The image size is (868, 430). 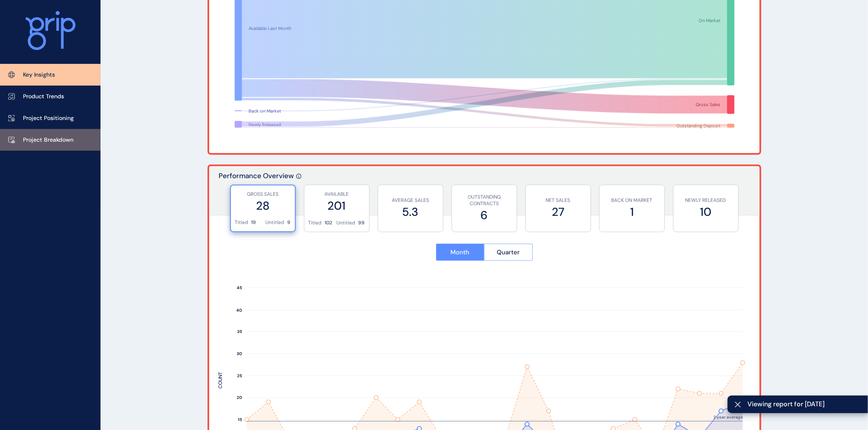 What do you see at coordinates (484, 215) in the screenshot?
I see `label: 6` at bounding box center [484, 215].